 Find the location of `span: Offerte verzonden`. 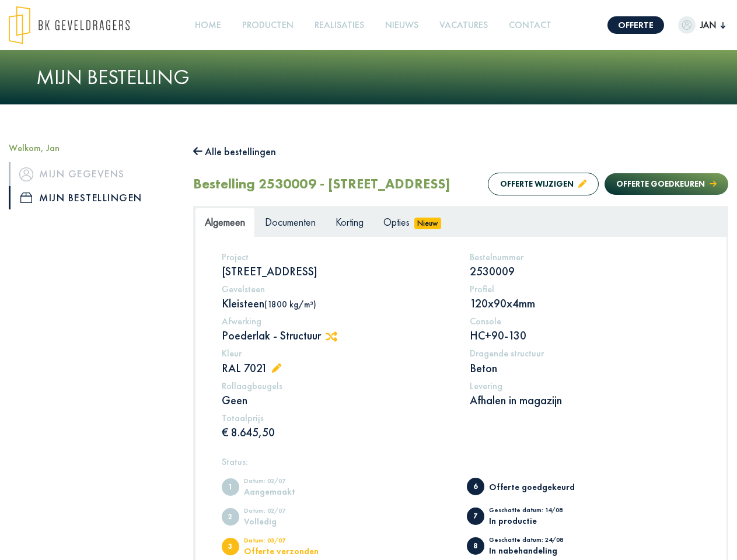

span: Offerte verzonden is located at coordinates (230, 547).